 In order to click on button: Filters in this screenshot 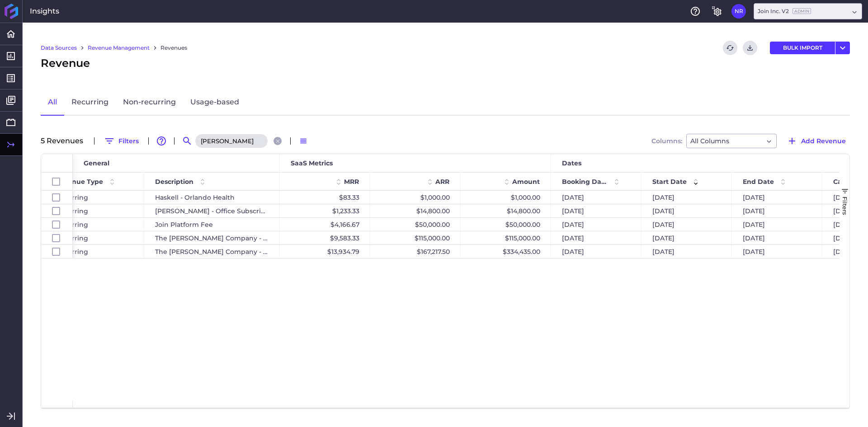, I will do `click(121, 141)`.